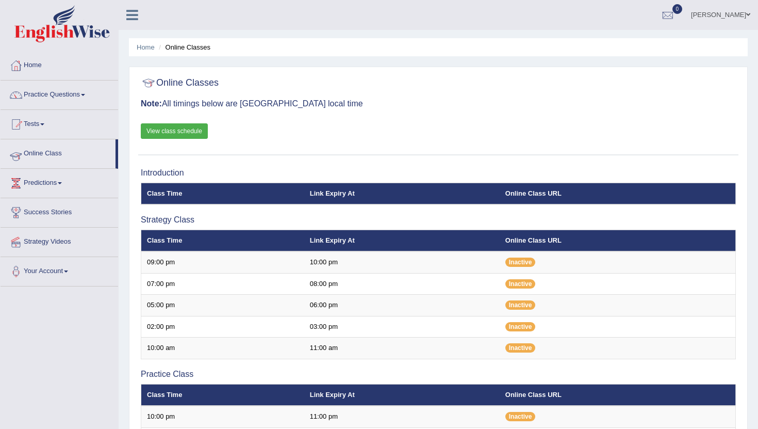 The height and width of the screenshot is (429, 758). I want to click on a: Practice Questions, so click(59, 93).